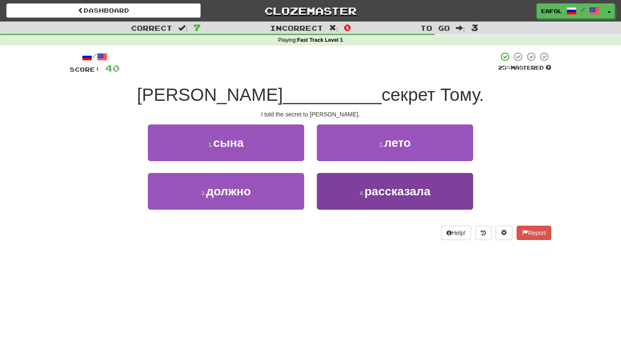 The width and height of the screenshot is (621, 351). I want to click on button: Round history (alt+y), so click(483, 233).